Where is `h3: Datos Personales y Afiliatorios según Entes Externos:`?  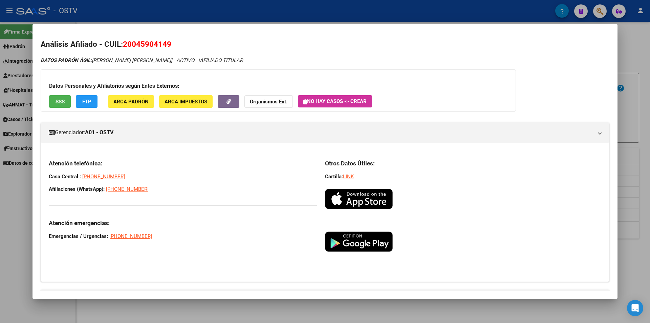
h3: Datos Personales y Afiliatorios según Entes Externos: is located at coordinates (278, 86).